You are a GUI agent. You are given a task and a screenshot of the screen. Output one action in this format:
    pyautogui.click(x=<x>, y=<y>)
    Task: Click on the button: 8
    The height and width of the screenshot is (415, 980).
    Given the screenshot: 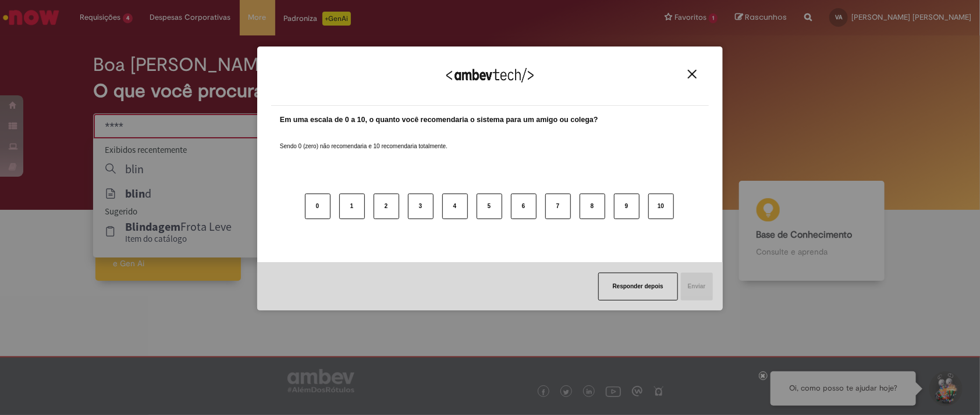 What is the action you would take?
    pyautogui.click(x=592, y=206)
    